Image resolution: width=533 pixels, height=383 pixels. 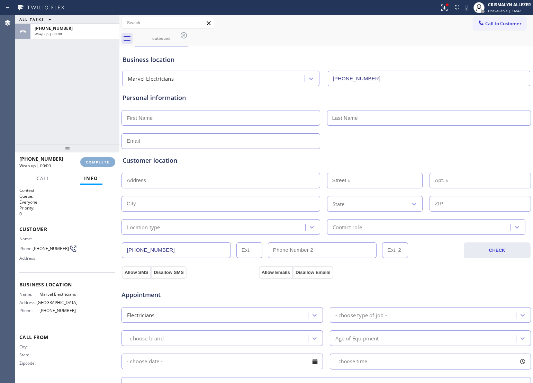 What do you see at coordinates (353, 361) in the screenshot?
I see `span: - choose time -` at bounding box center [353, 361].